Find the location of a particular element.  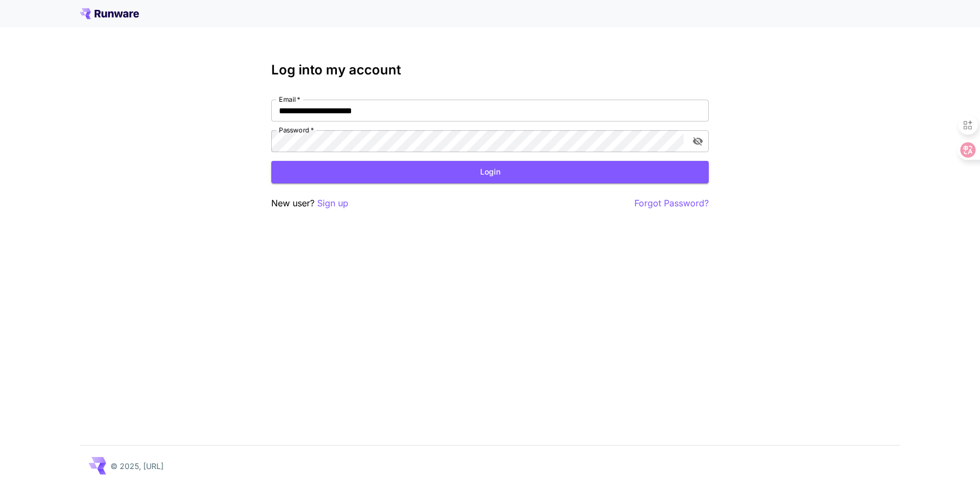

button: Forgot Password? is located at coordinates (672, 203).